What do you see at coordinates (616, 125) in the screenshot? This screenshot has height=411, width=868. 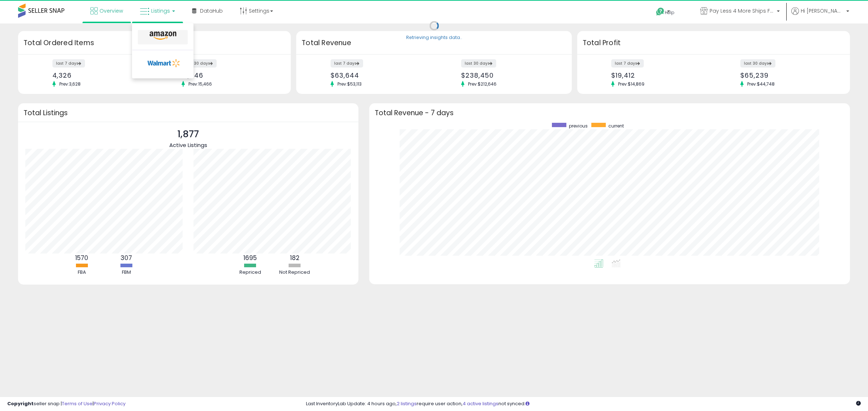 I see `span: current` at bounding box center [616, 125].